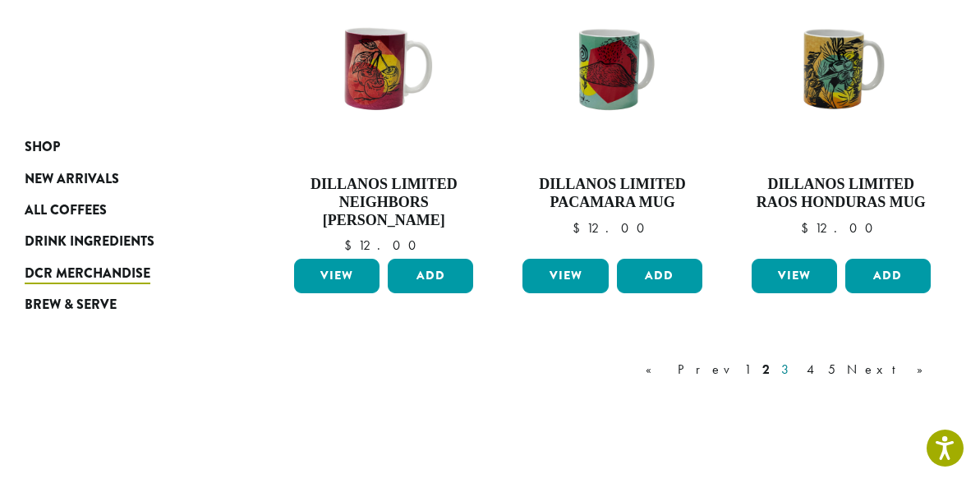 Image resolution: width=980 pixels, height=483 pixels. I want to click on span: Shop, so click(42, 147).